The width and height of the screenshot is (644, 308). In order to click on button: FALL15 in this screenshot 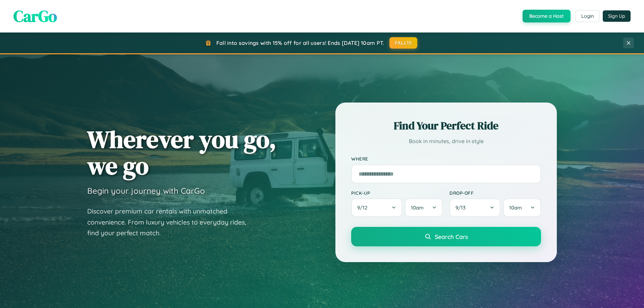, I will do `click(404, 43)`.